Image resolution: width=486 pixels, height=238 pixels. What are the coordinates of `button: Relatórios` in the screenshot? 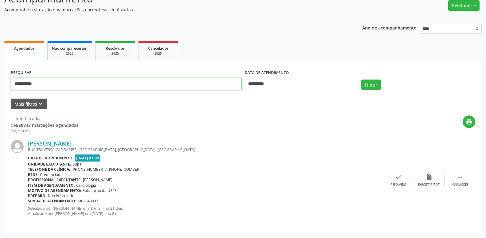 It's located at (464, 6).